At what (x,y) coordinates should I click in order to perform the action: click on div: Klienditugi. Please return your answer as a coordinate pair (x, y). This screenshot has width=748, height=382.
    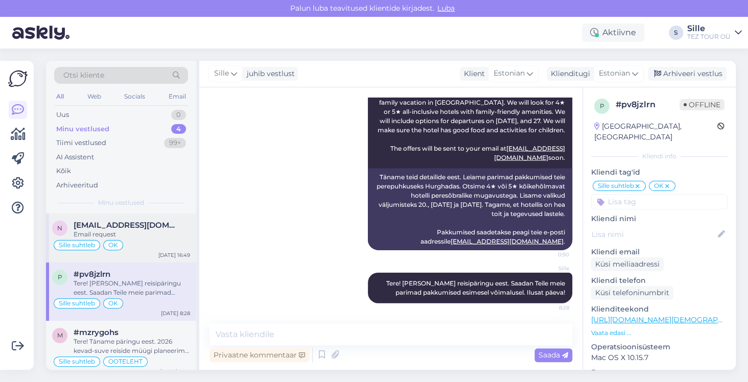
    Looking at the image, I should click on (569, 74).